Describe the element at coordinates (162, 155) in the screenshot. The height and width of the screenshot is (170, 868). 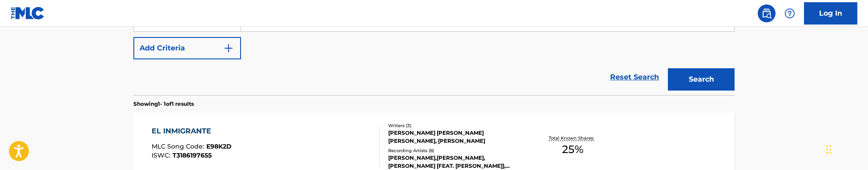
I see `span: ISWC :` at that location.